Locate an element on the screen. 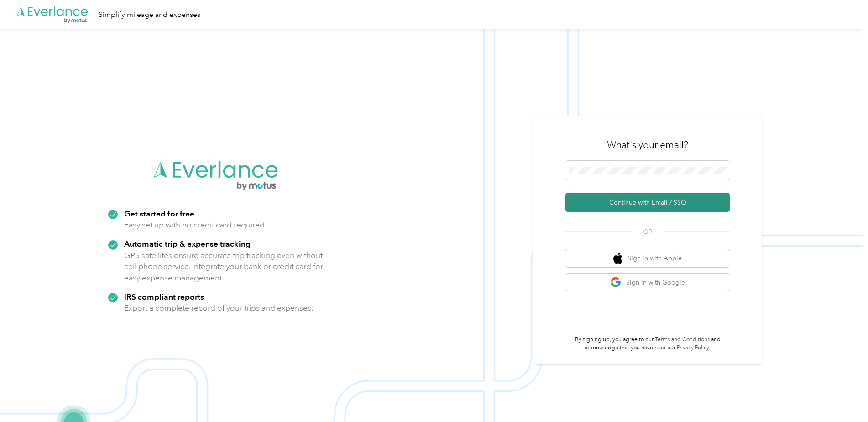  strong: Automatic trip & expense tracking is located at coordinates (187, 243).